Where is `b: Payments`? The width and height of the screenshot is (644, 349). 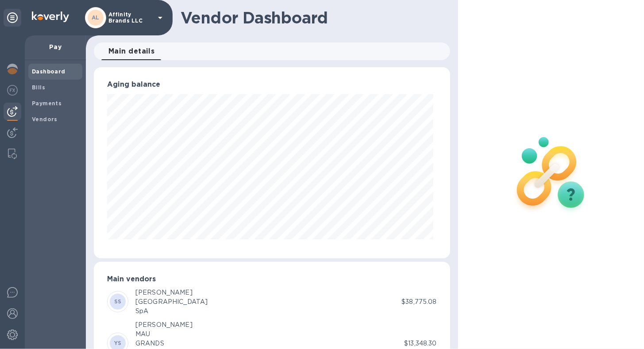 b: Payments is located at coordinates (47, 103).